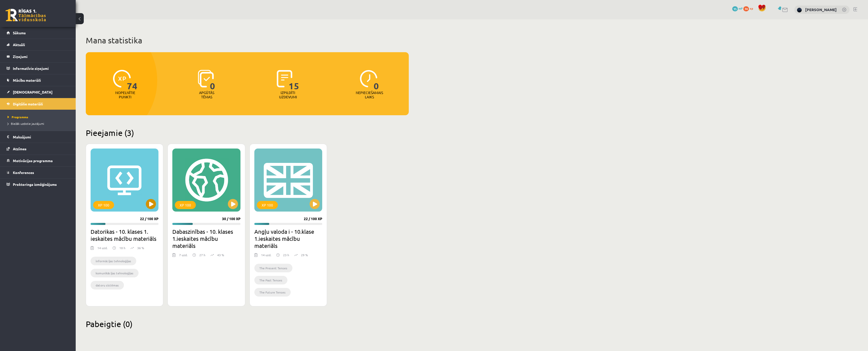  I want to click on li: datoru sistēmas, so click(107, 285).